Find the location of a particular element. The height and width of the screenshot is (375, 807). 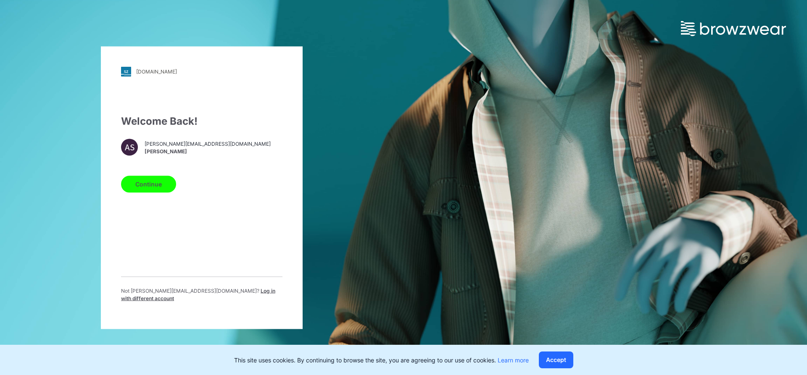

p: This site uses cookies. By continuing to browse the site, you are agreeing to our use of cookies. is located at coordinates (381, 360).